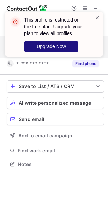  I want to click on button: save-profile-one-click, so click(56, 86).